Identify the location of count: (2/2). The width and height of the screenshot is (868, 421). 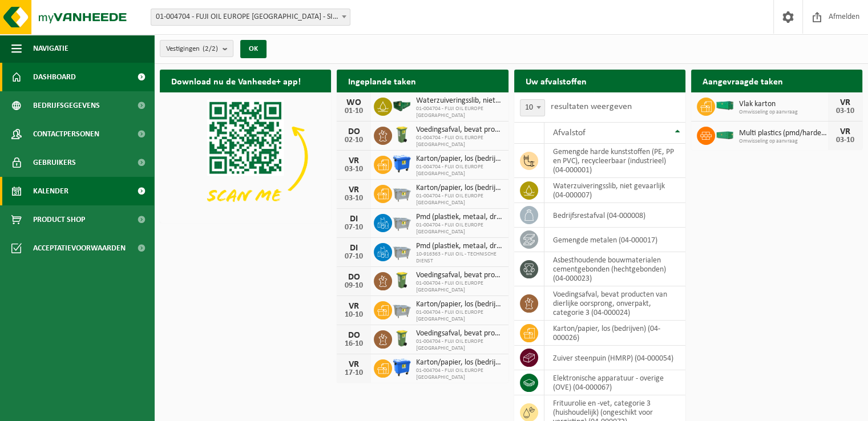
(210, 49).